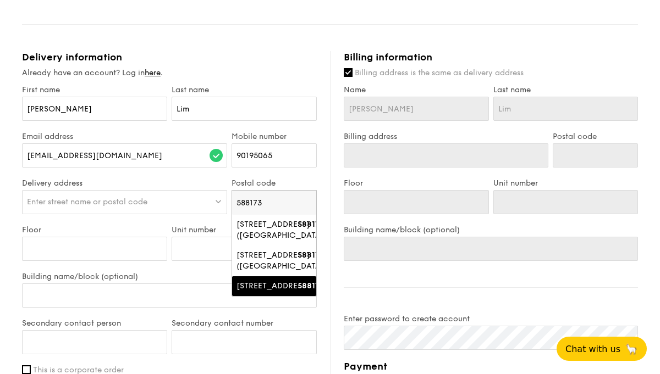  What do you see at coordinates (95, 90) in the screenshot?
I see `label: First name` at bounding box center [95, 90].